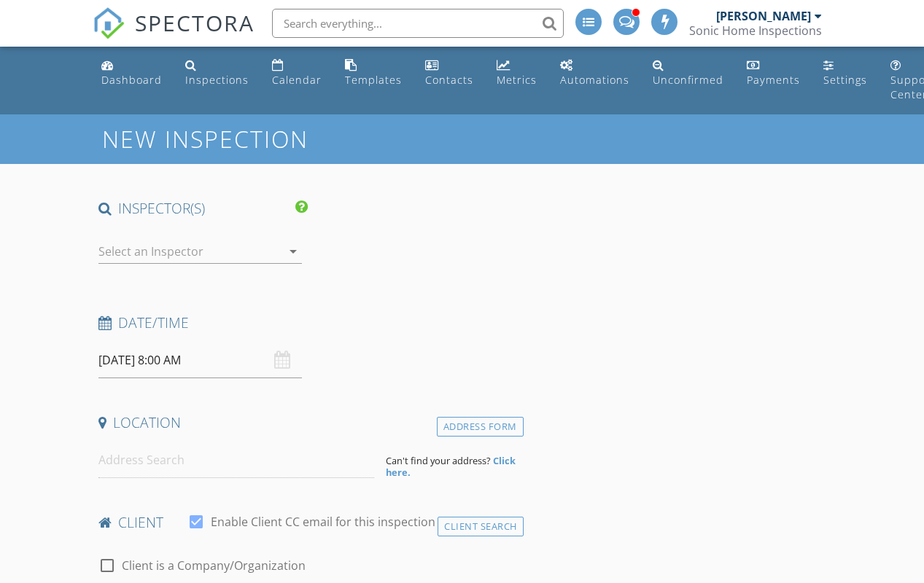 The image size is (924, 583). I want to click on div: Settings, so click(845, 80).